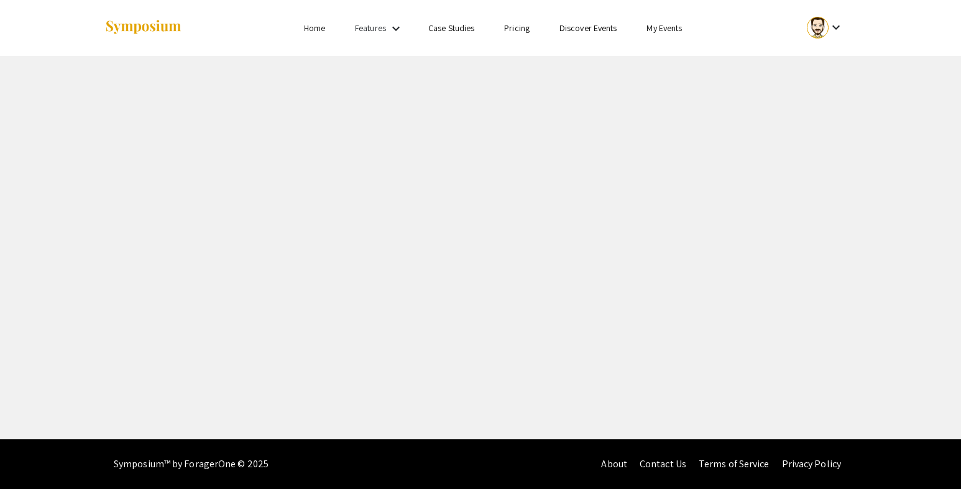 The width and height of the screenshot is (961, 489). Describe the element at coordinates (811, 464) in the screenshot. I see `a: Privacy Policy` at that location.